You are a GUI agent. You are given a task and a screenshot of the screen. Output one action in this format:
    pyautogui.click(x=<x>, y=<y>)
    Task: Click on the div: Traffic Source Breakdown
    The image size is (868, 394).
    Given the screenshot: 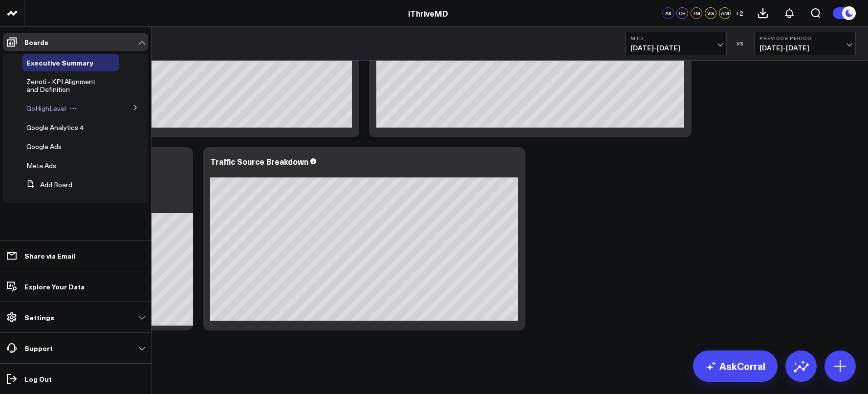 What is the action you would take?
    pyautogui.click(x=259, y=161)
    